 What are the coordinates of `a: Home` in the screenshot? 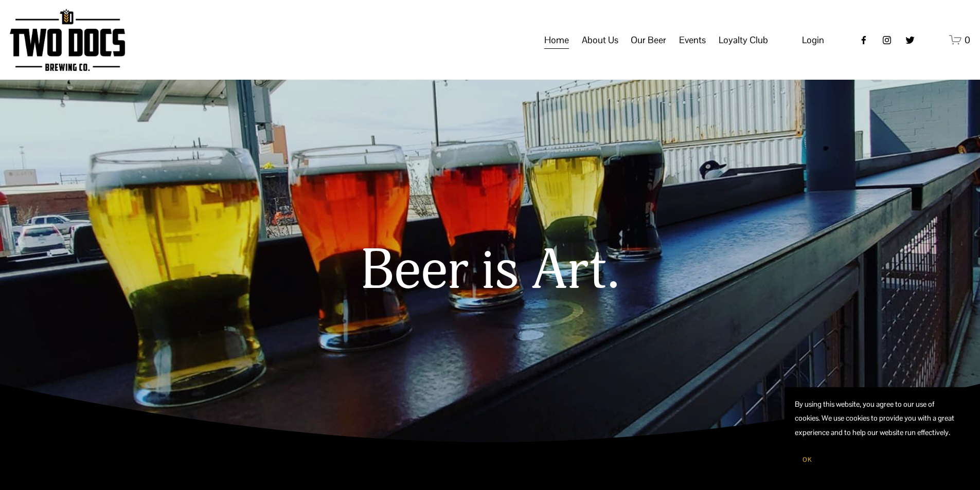 It's located at (557, 40).